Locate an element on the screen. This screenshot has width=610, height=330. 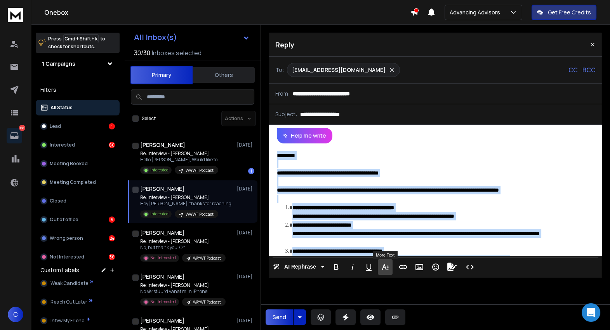
button: All Inbox(s) is located at coordinates (192, 37).